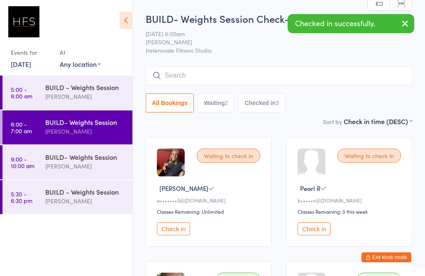  Describe the element at coordinates (378, 121) in the screenshot. I see `div: Check in time (DESC)` at that location.